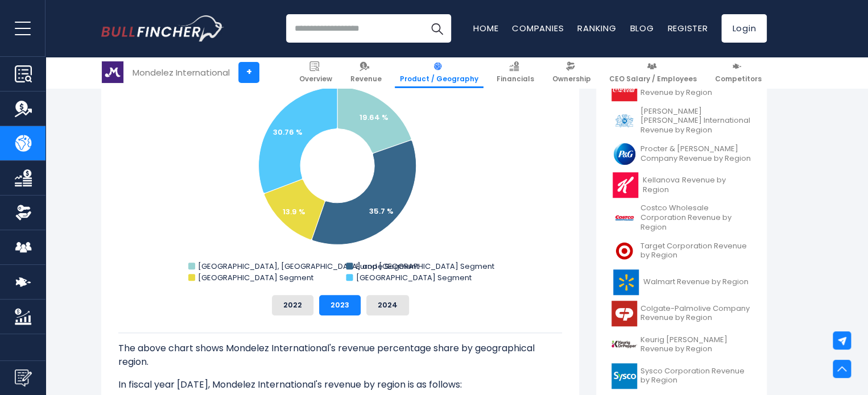 The height and width of the screenshot is (395, 868). What do you see at coordinates (340, 355) in the screenshot?
I see `p: The above chart shows Mondelez International's revenue percentage share by geographical region.` at bounding box center [340, 355].